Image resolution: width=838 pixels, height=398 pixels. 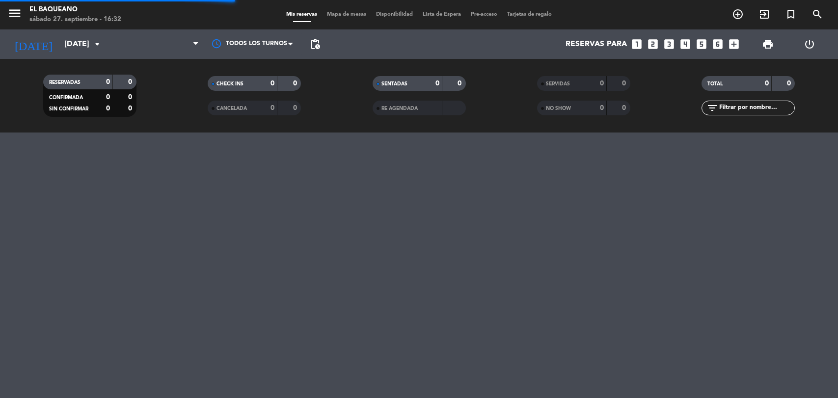 I want to click on i: exit_to_app, so click(x=764, y=14).